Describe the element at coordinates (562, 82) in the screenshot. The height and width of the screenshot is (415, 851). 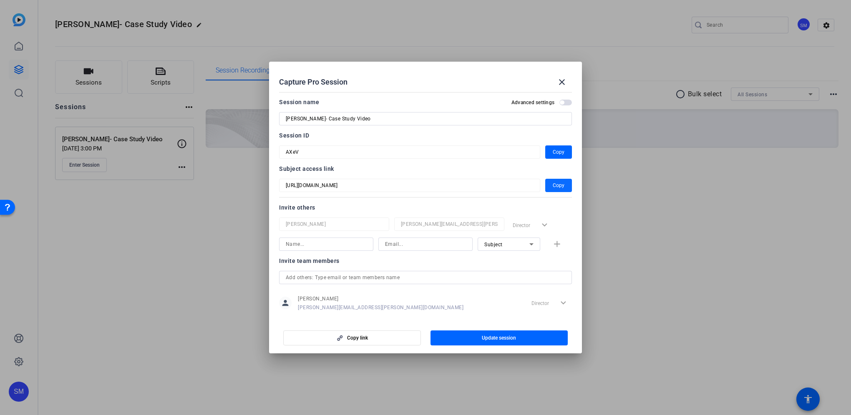
I see `mat-icon: close` at that location.